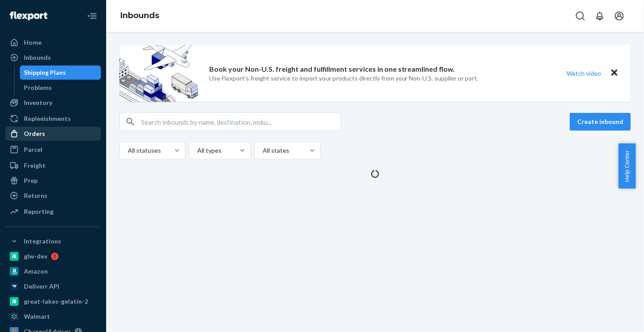 Image resolution: width=644 pixels, height=332 pixels. Describe the element at coordinates (53, 256) in the screenshot. I see `a: glw-dev` at that location.